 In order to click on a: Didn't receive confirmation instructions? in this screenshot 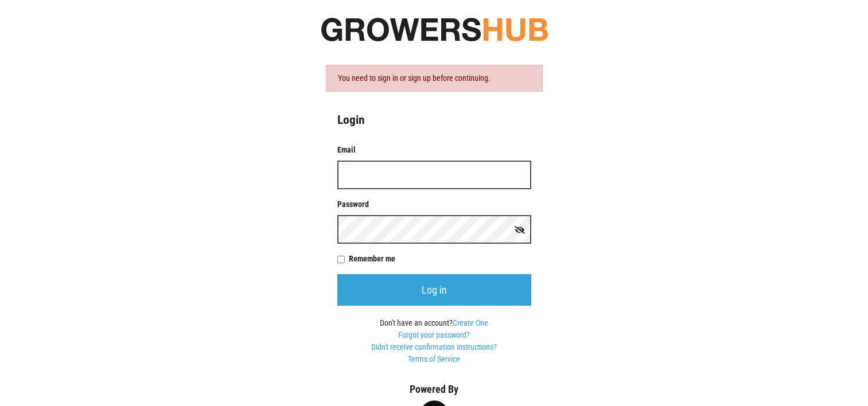, I will do `click(433, 348)`.